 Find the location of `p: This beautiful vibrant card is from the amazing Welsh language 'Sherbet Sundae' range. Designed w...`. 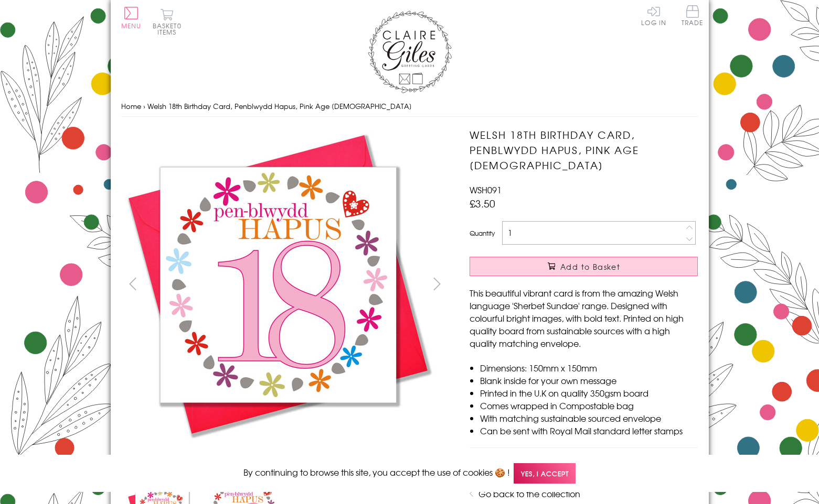

p: This beautiful vibrant card is from the amazing Welsh language 'Sherbet Sundae' range. Designed w... is located at coordinates (583, 318).